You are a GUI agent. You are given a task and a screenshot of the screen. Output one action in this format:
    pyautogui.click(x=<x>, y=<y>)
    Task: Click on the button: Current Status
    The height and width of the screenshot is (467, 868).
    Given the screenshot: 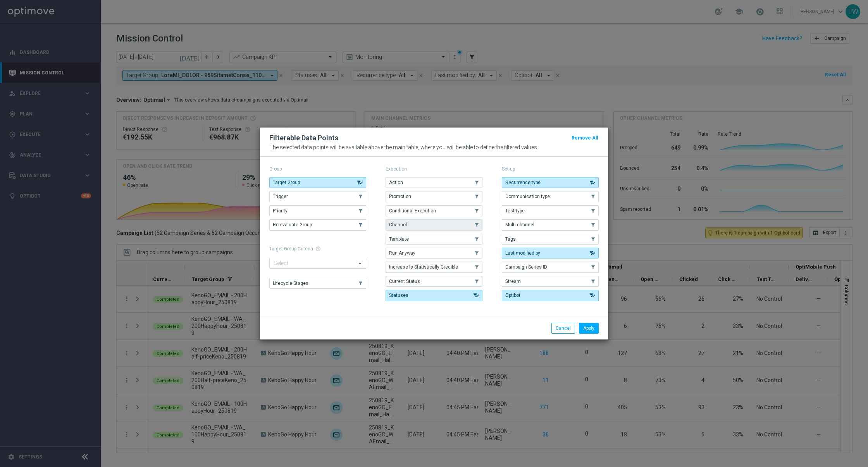 What is the action you would take?
    pyautogui.click(x=434, y=282)
    